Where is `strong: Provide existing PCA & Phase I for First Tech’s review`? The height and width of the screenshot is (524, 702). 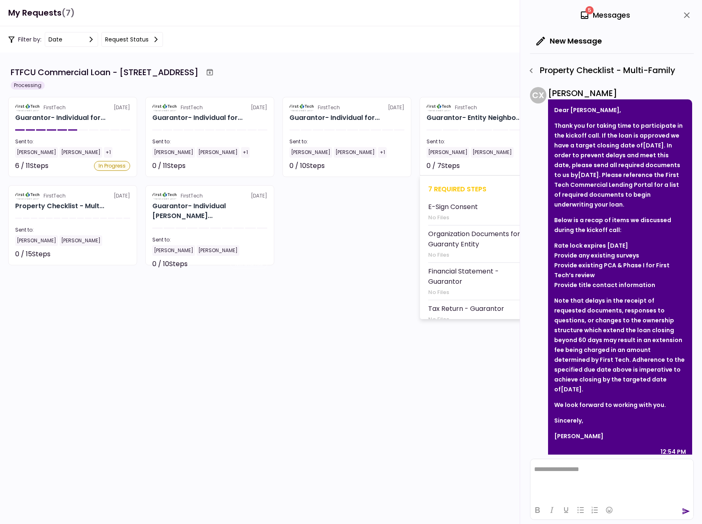
strong: Provide existing PCA & Phase I for First Tech’s review is located at coordinates (611, 270).